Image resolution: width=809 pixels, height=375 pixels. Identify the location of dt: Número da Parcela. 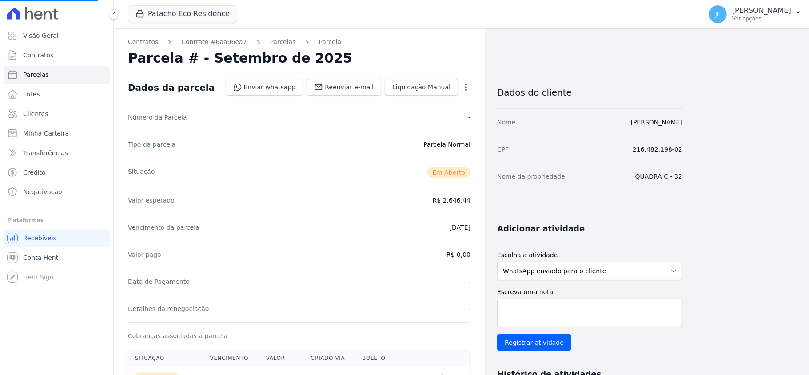
(157, 117).